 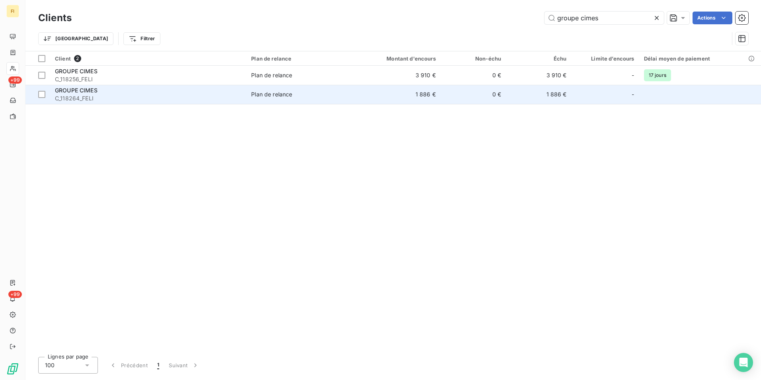 What do you see at coordinates (158, 365) in the screenshot?
I see `span: 1` at bounding box center [158, 365].